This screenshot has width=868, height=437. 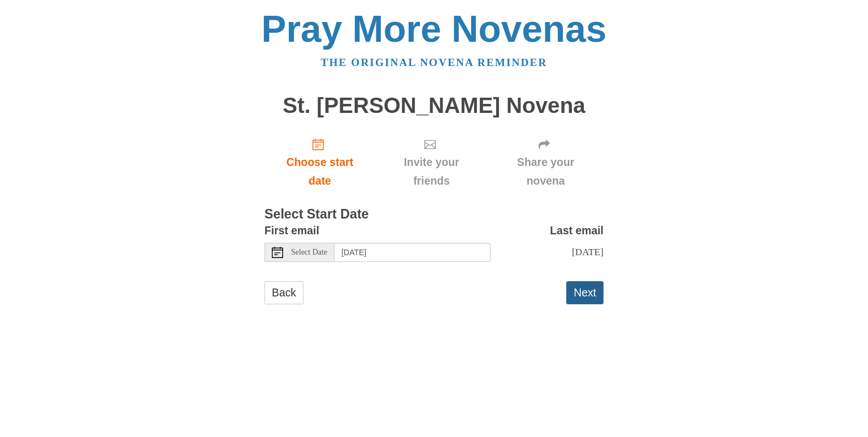 What do you see at coordinates (284, 292) in the screenshot?
I see `a: Back` at bounding box center [284, 292].